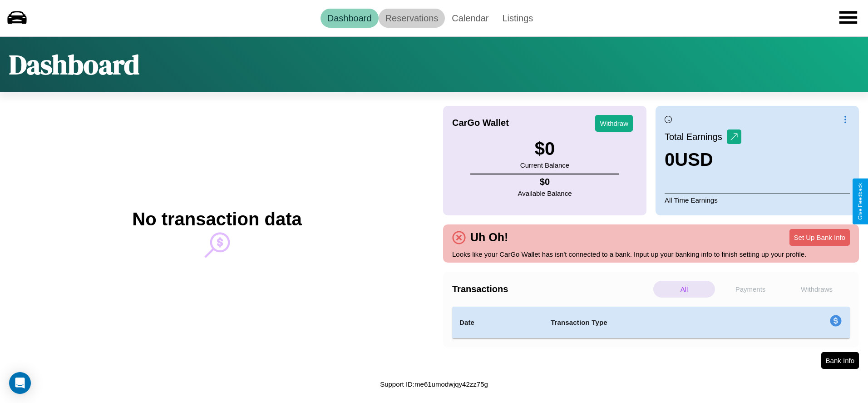 The height and width of the screenshot is (403, 868). I want to click on p: All Time Earnings, so click(758, 200).